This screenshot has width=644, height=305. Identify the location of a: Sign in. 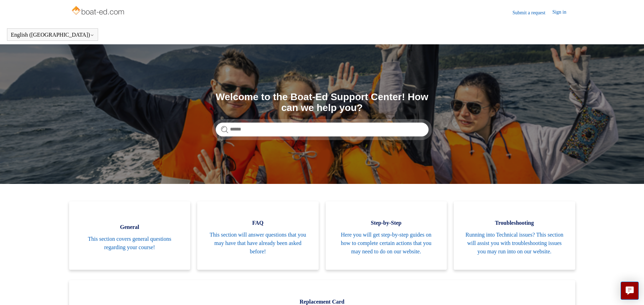
(563, 13).